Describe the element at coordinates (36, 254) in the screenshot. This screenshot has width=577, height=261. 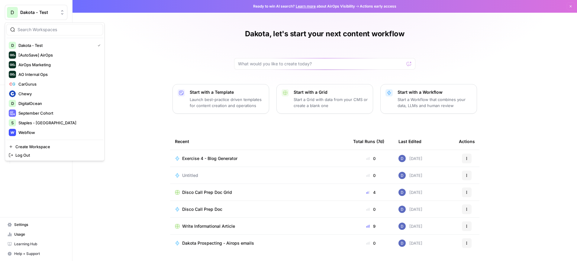
I see `button: Help + Support` at that location.